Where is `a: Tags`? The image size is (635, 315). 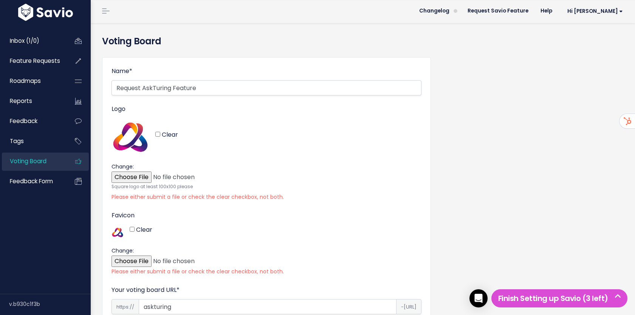
a: Tags is located at coordinates (32, 141).